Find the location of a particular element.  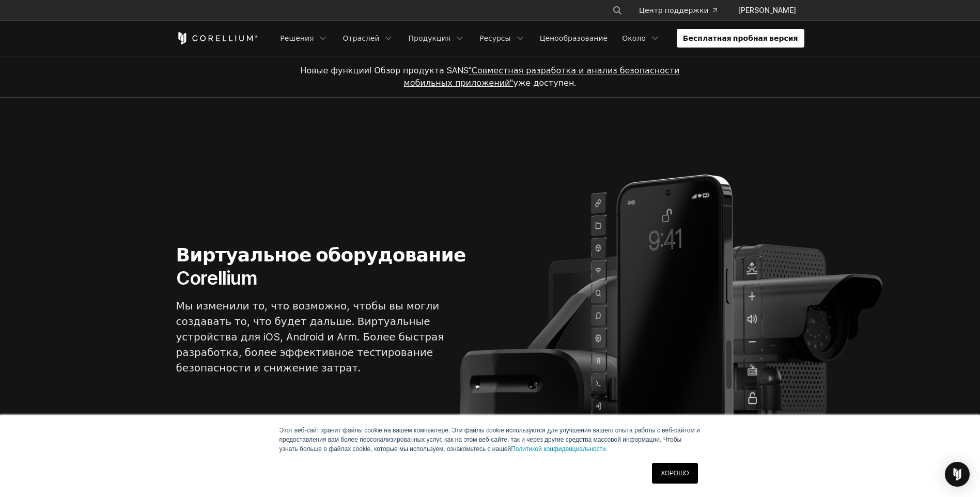

font: Решения is located at coordinates (296, 38).